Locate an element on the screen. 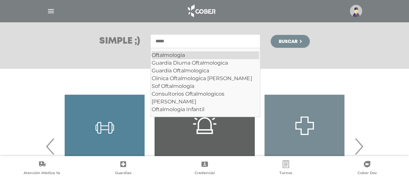  div: Guardia Oftalmologica is located at coordinates (205, 71).